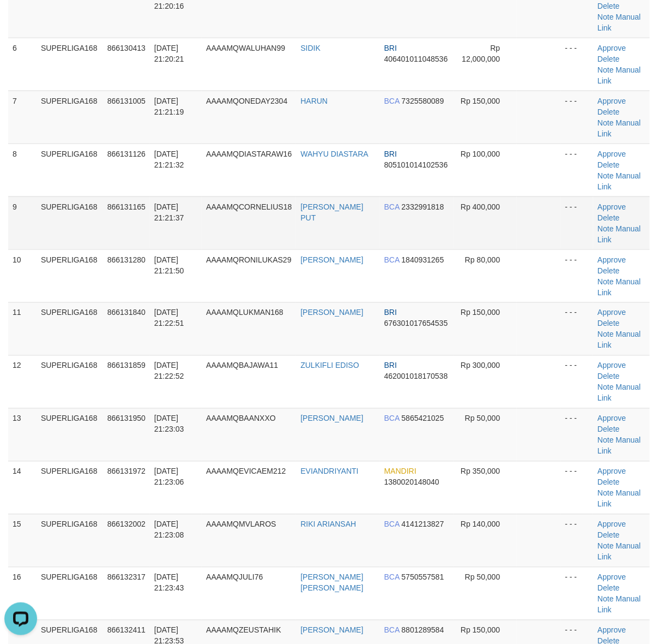  Describe the element at coordinates (23, 434) in the screenshot. I see `td: 13` at that location.